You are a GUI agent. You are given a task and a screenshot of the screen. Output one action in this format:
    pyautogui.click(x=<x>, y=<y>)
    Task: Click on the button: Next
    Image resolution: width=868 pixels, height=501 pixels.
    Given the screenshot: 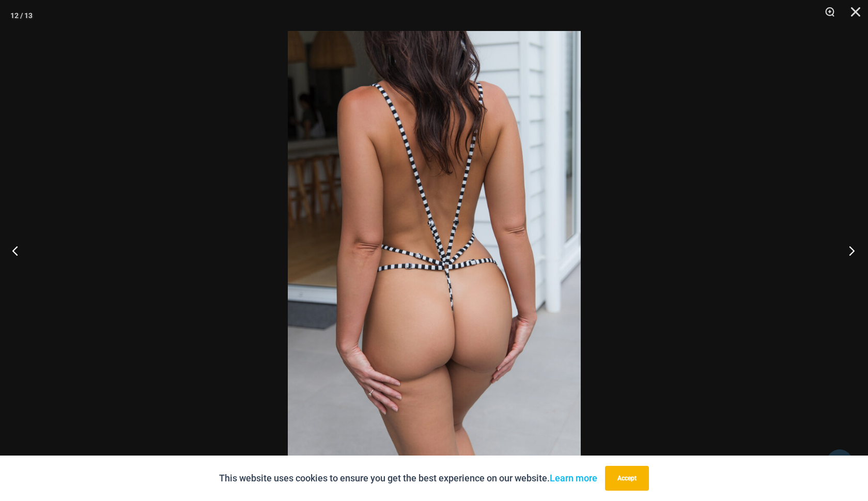 What is the action you would take?
    pyautogui.click(x=849, y=250)
    